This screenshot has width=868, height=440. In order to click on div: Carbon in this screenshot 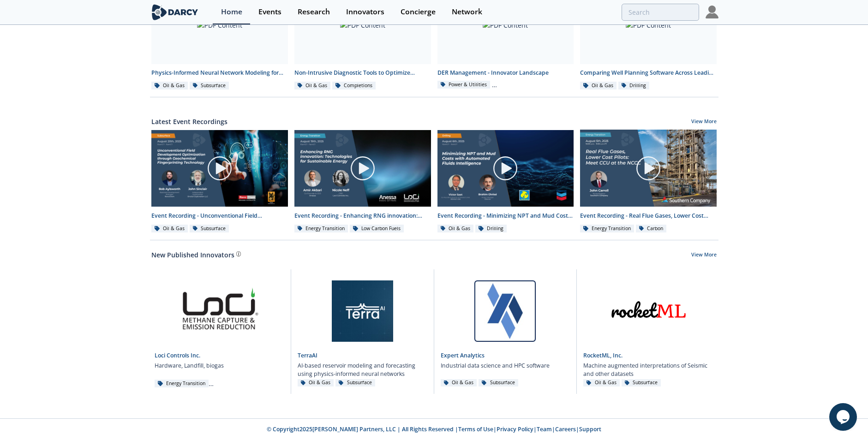, I will do `click(651, 228)`.